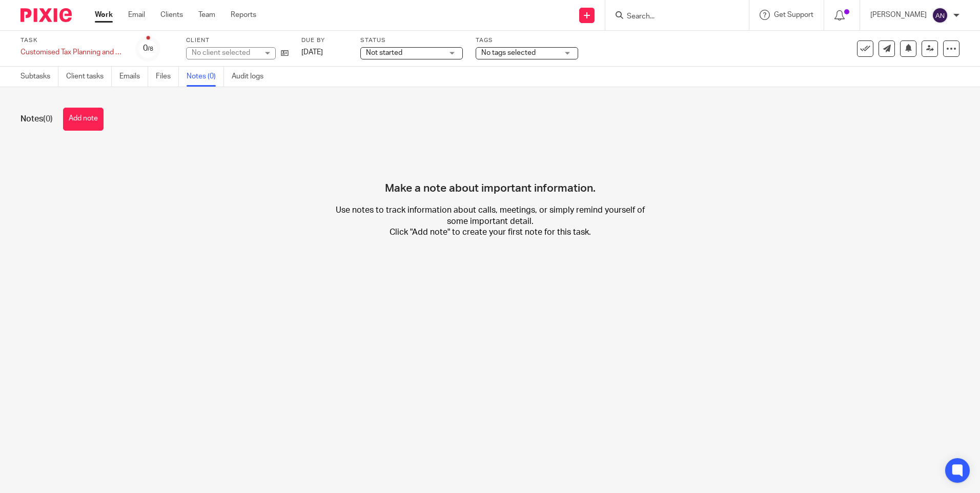 The width and height of the screenshot is (980, 493). Describe the element at coordinates (325, 40) in the screenshot. I see `label: Due by` at that location.